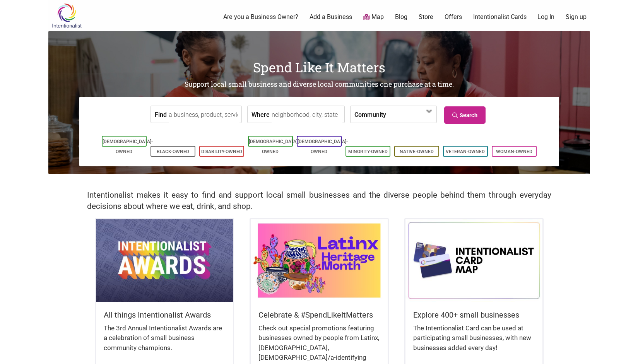 The height and width of the screenshot is (364, 638). What do you see at coordinates (222, 152) in the screenshot?
I see `a: Disability-Owned` at bounding box center [222, 152].